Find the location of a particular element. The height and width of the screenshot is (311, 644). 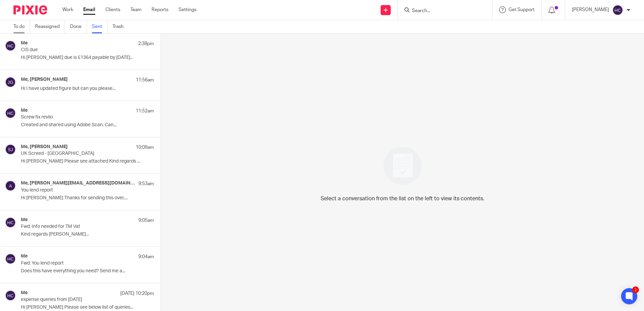

p: You lend report is located at coordinates (74, 190).